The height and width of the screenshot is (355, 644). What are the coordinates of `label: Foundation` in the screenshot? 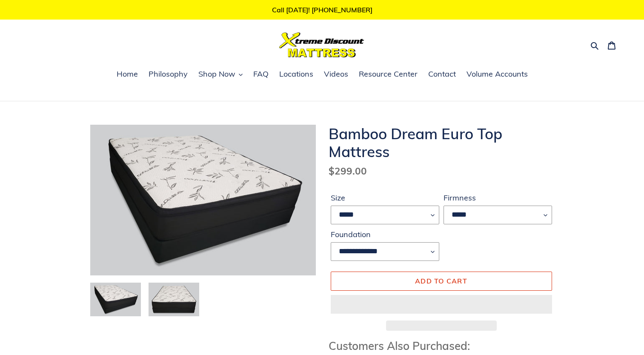 It's located at (385, 234).